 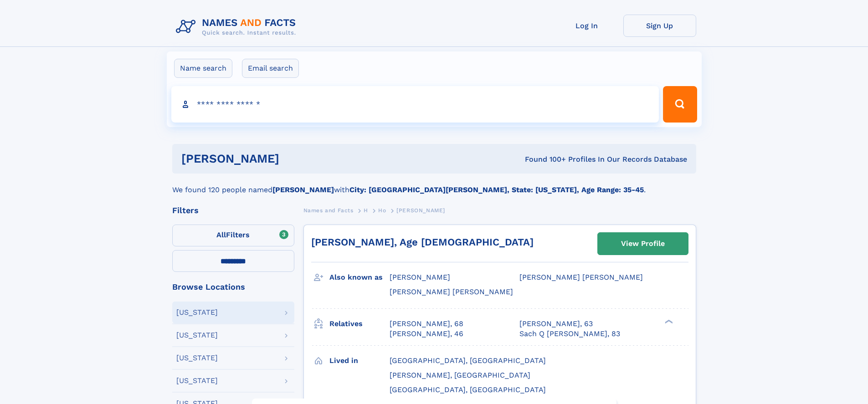 What do you see at coordinates (660, 25) in the screenshot?
I see `a: Sign Up` at bounding box center [660, 25].